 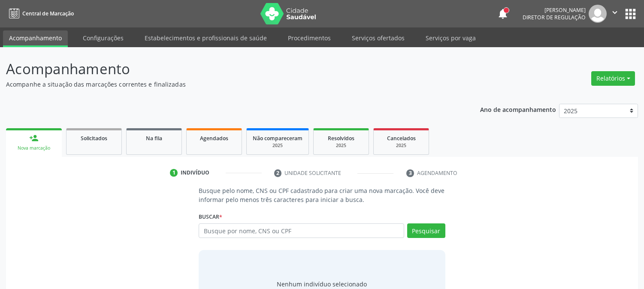 I want to click on div: Nenhum indivíduo selecionado, so click(x=322, y=283).